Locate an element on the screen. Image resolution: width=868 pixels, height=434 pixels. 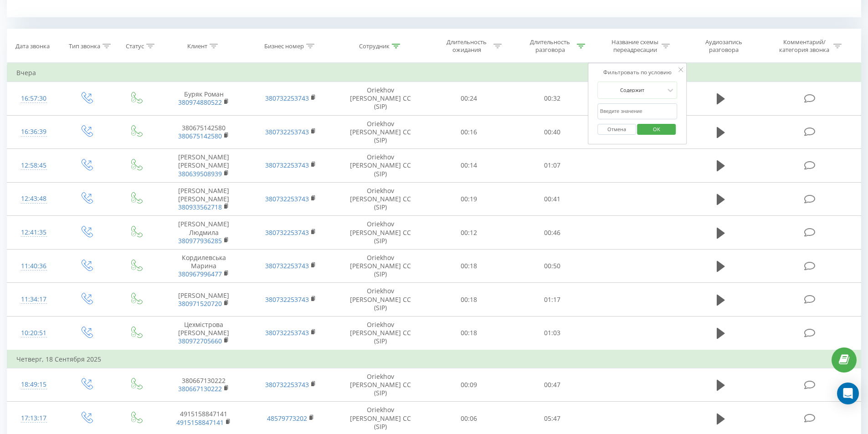
div: Дата звонка is located at coordinates (33, 46).